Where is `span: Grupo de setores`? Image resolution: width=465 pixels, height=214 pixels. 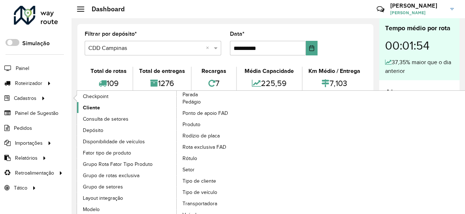
span: Grupo de setores is located at coordinates (103, 187).